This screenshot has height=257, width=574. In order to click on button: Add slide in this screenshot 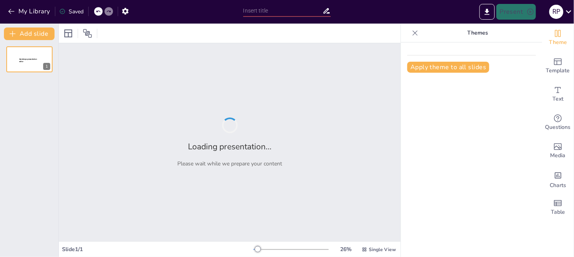, I will do `click(29, 34)`.